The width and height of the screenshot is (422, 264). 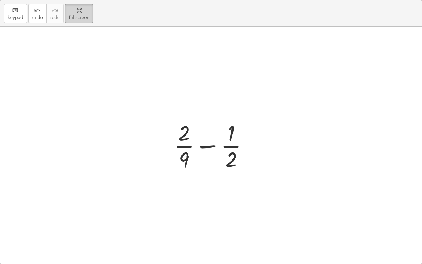 What do you see at coordinates (15, 18) in the screenshot?
I see `span: keypad` at bounding box center [15, 18].